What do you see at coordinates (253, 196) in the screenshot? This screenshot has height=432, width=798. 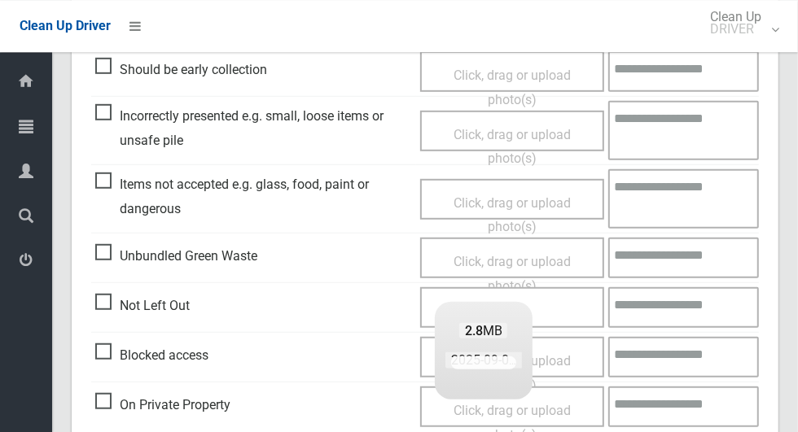 I see `span: Items not accepted e.g. glass, food, paint or dangerous` at bounding box center [253, 196].